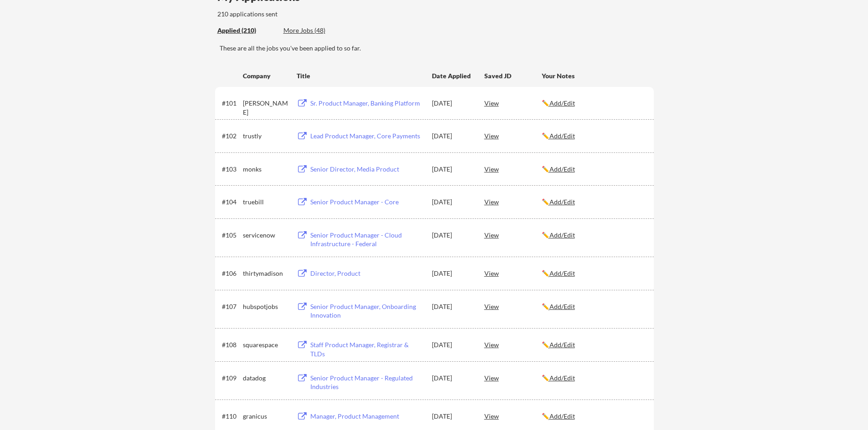 The image size is (868, 430). Describe the element at coordinates (265, 202) in the screenshot. I see `div: truebill` at that location.